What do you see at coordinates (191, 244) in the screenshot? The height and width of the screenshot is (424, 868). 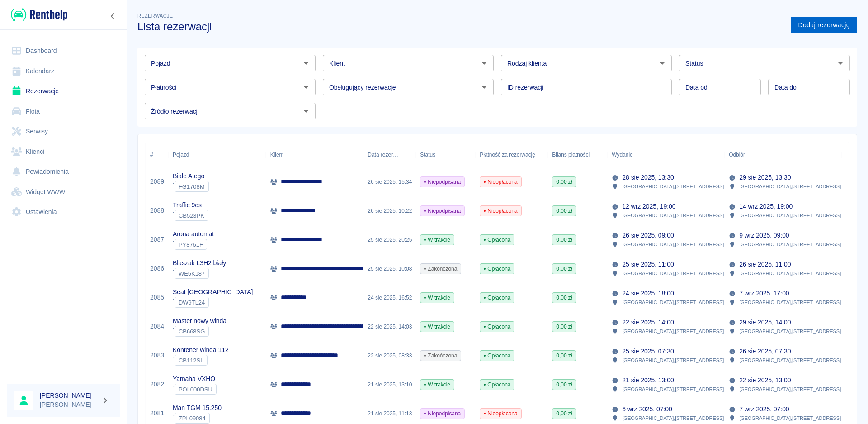 I see `span: PY8761F` at bounding box center [191, 244].